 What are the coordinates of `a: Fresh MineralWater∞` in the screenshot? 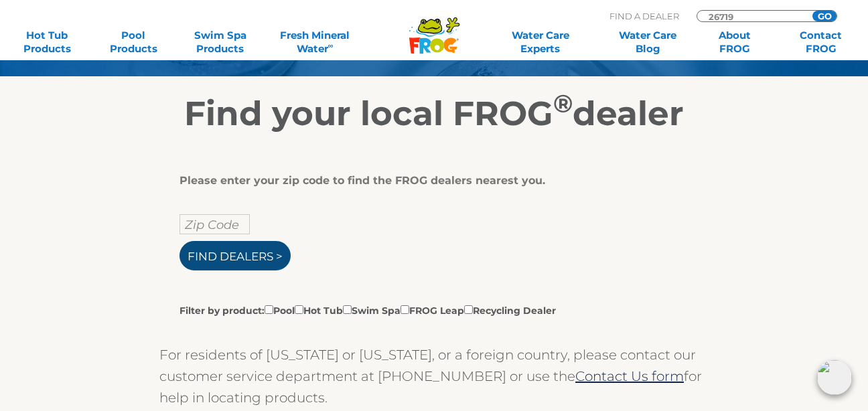 It's located at (315, 42).